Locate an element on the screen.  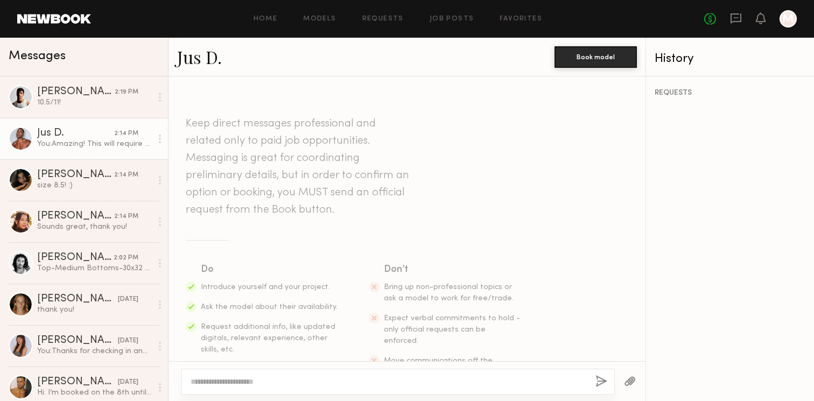
div: 2:02 PM is located at coordinates (126, 258).